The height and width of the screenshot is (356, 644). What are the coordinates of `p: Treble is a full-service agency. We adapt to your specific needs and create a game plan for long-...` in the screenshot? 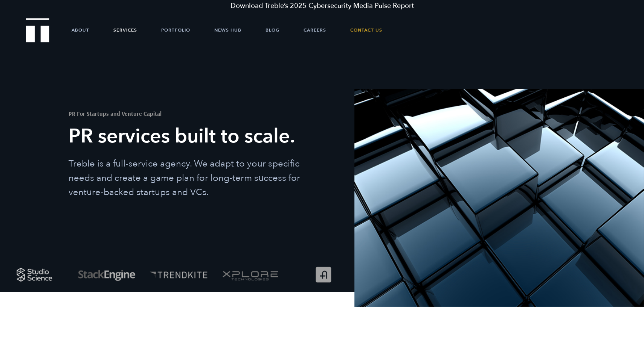 It's located at (194, 178).